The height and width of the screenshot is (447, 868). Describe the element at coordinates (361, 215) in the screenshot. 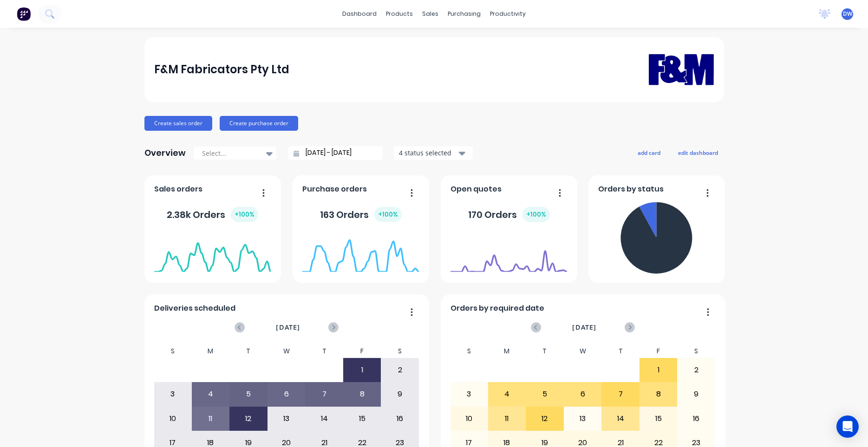

I see `div: 163 Orders` at that location.